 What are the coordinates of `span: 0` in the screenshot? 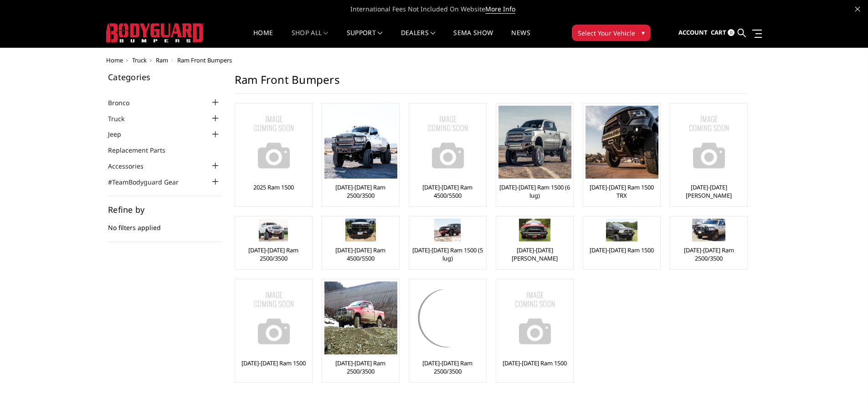 It's located at (731, 32).